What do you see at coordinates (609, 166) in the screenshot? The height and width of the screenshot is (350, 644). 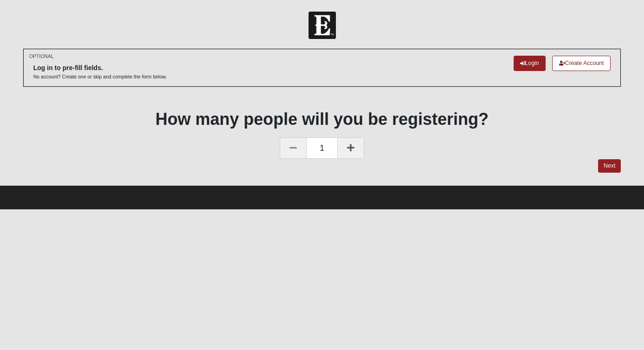 I see `a: Next` at bounding box center [609, 166].